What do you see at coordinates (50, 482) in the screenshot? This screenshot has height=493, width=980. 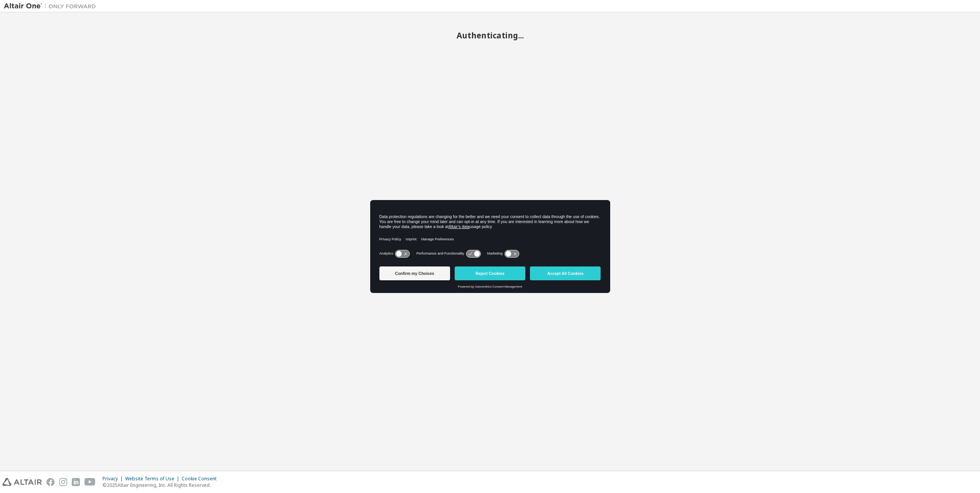 I see `img: facebook.svg` at bounding box center [50, 482].